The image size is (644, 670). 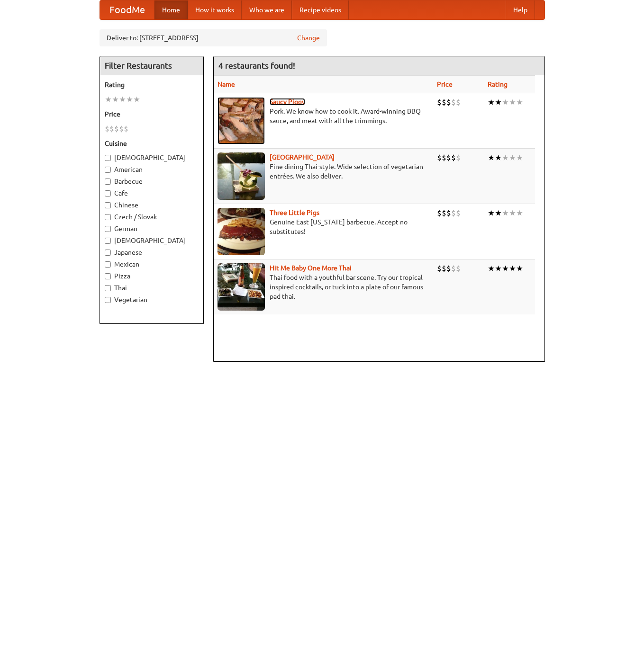 I want to click on input: Japanese, so click(x=108, y=252).